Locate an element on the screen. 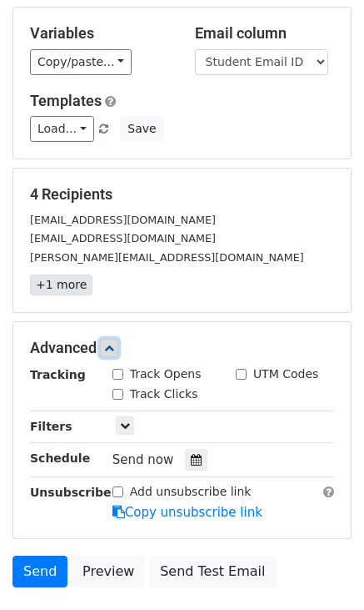 This screenshot has height=610, width=364. button: Save is located at coordinates (142, 128).